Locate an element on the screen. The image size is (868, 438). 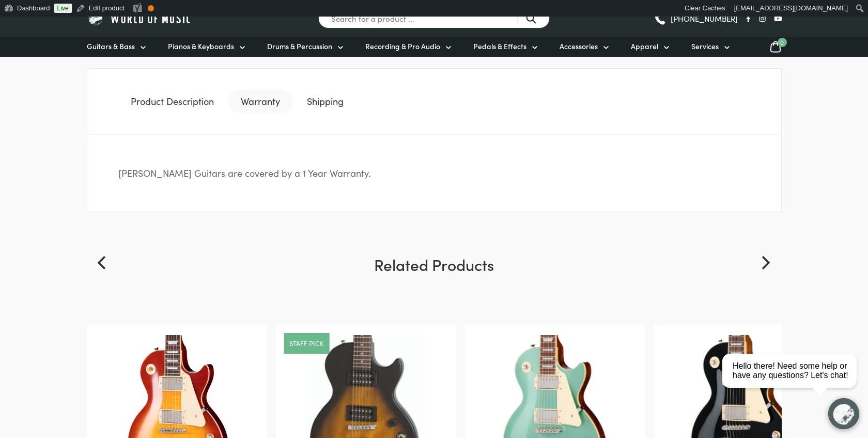
button: Previous is located at coordinates (103, 263).